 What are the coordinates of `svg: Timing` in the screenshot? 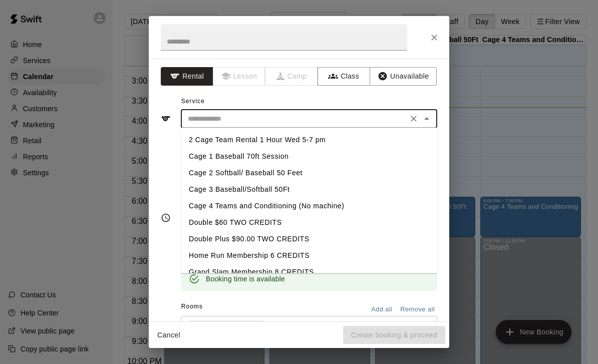 It's located at (166, 217).